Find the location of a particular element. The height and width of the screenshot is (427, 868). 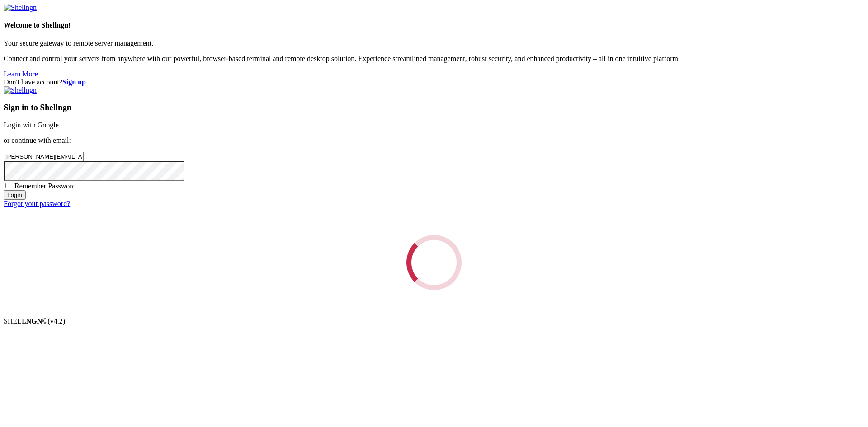

h3: Sign in to Shellngn is located at coordinates (434, 107).